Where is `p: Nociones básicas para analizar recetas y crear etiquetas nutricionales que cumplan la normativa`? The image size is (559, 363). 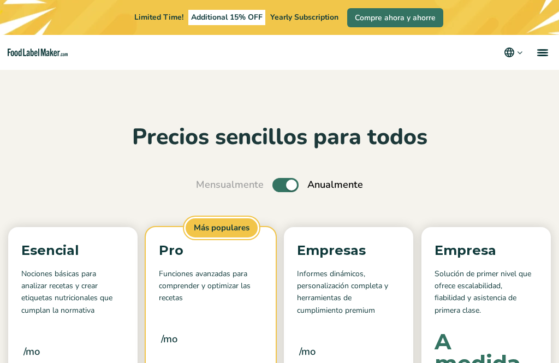 p: Nociones básicas para analizar recetas y crear etiquetas nutricionales que cumplan la normativa is located at coordinates (73, 293).